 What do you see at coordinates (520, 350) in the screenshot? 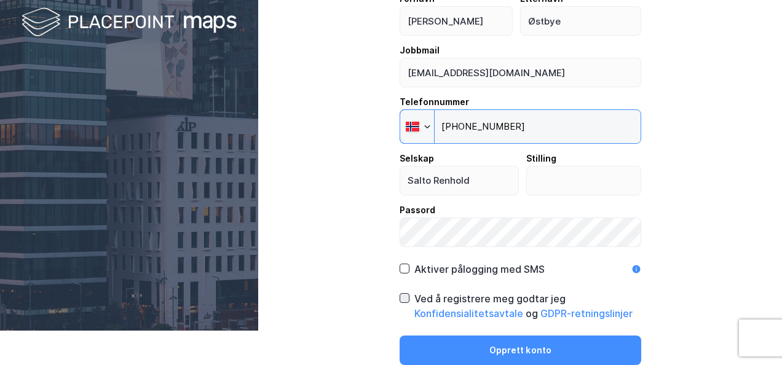
I see `button: Opprett konto` at bounding box center [520, 350].